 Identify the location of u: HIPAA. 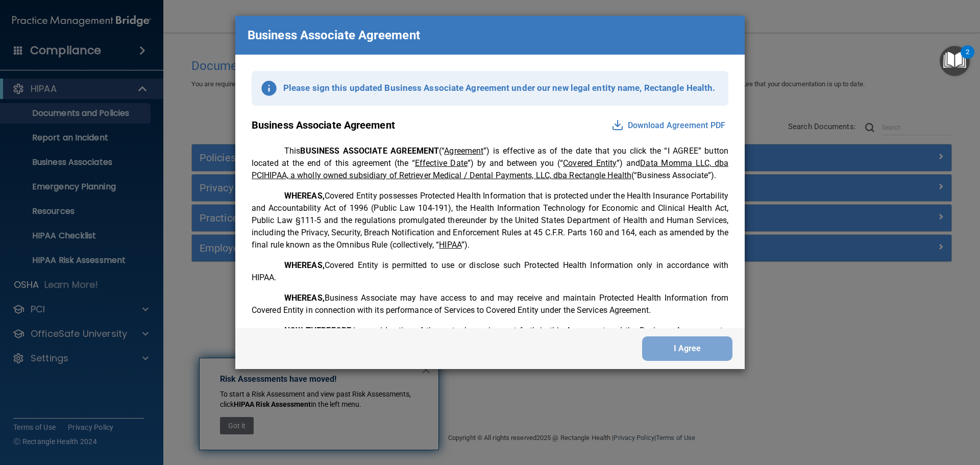
(451, 244).